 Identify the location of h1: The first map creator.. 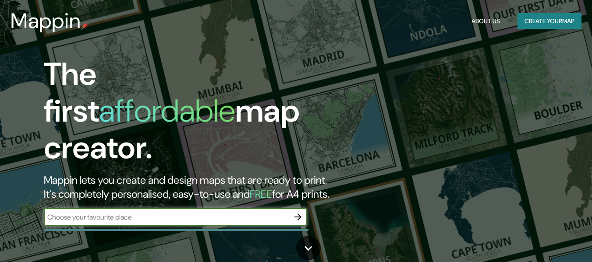
(192, 115).